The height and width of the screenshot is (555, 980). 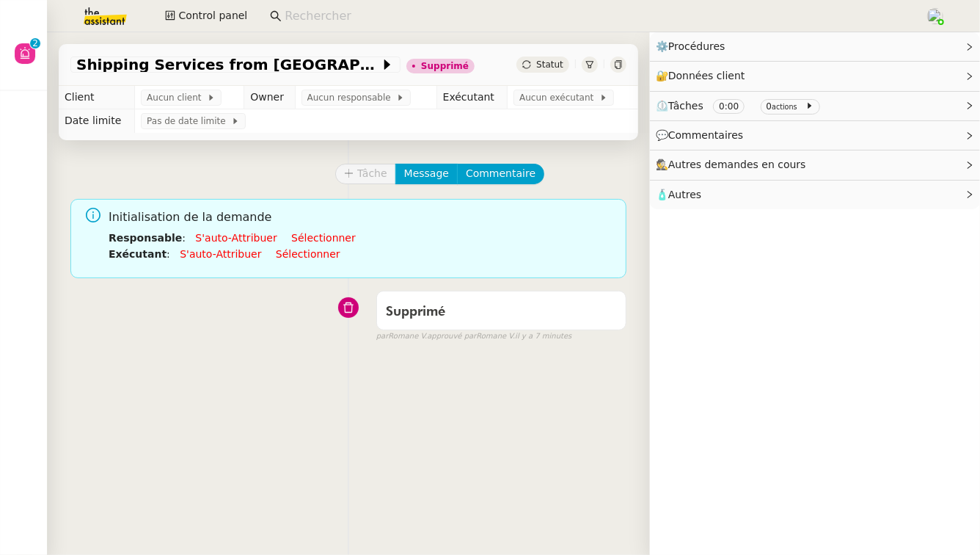 What do you see at coordinates (35, 43) in the screenshot?
I see `nz-badge-sup: 2` at bounding box center [35, 43].